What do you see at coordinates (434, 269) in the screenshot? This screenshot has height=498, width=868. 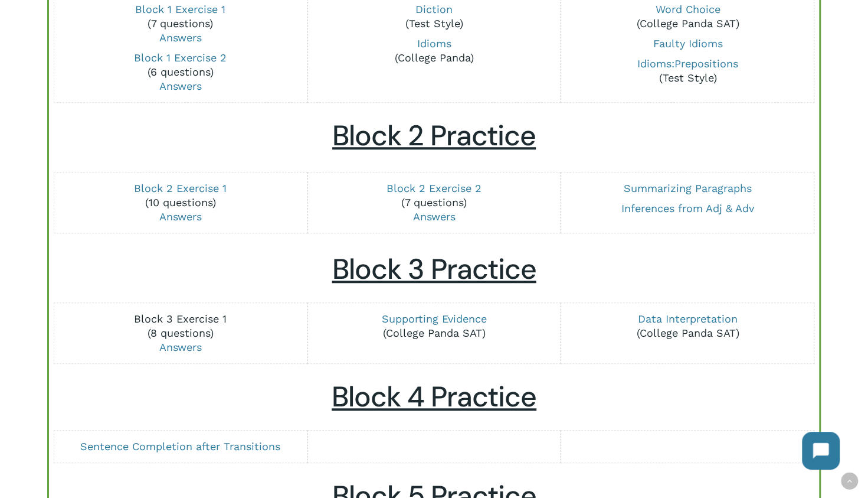 I see `u: Block 3 Practice` at bounding box center [434, 269].